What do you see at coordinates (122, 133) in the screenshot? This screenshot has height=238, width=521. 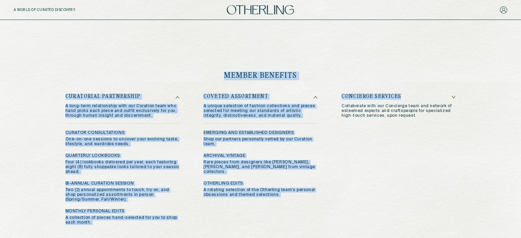 I see `h6: Curator Consultations` at bounding box center [122, 133].